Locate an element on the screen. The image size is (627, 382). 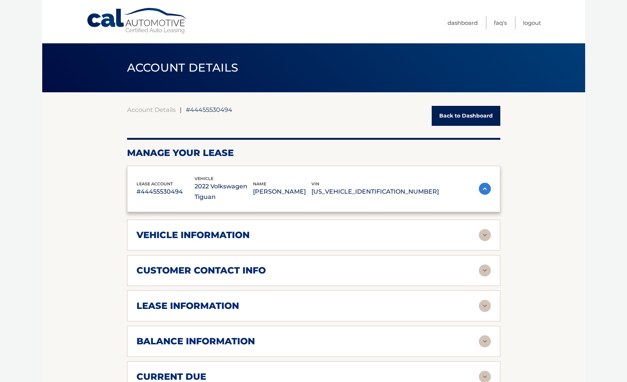
a: FAQ's is located at coordinates (500, 23).